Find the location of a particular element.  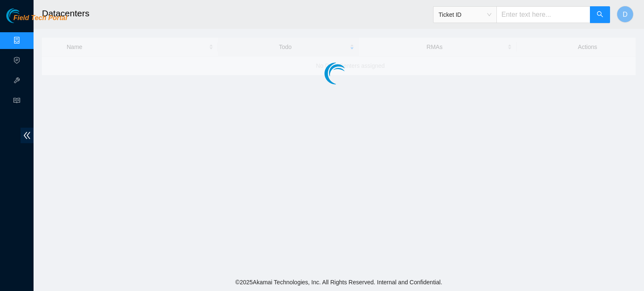

input: Enter text here... is located at coordinates (543, 15).